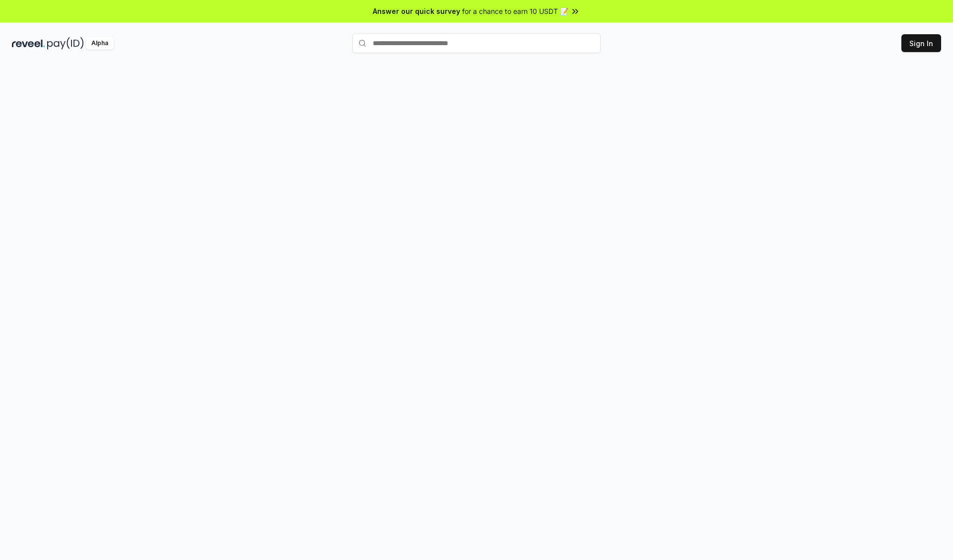 The width and height of the screenshot is (953, 560). What do you see at coordinates (416, 11) in the screenshot?
I see `span: Answer our quick survey` at bounding box center [416, 11].